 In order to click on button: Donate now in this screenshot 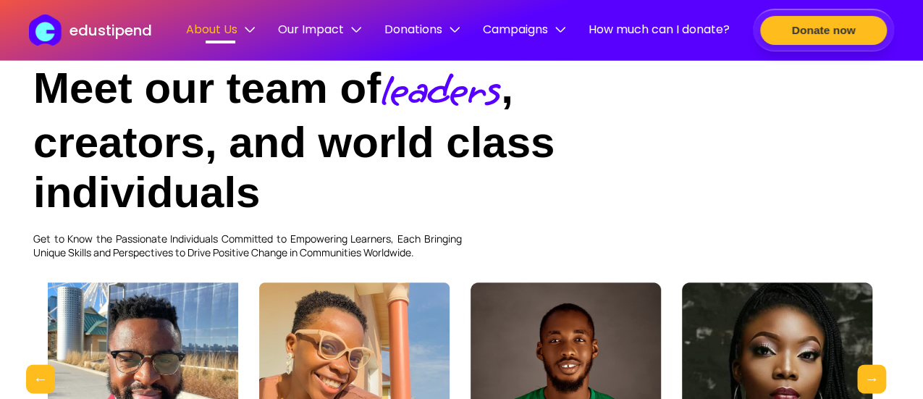, I will do `click(823, 30)`.